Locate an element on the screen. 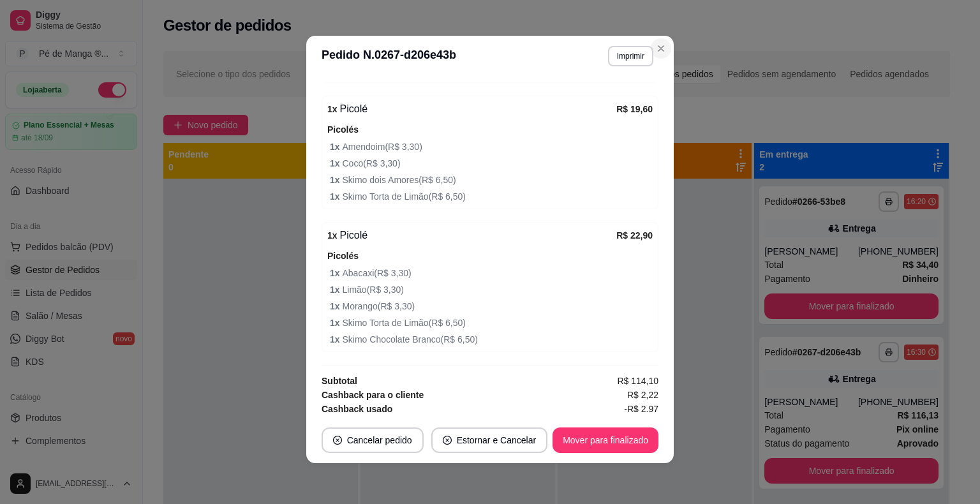 This screenshot has width=980, height=504. span: Limão ( R$ 3,30 ) is located at coordinates (491, 290).